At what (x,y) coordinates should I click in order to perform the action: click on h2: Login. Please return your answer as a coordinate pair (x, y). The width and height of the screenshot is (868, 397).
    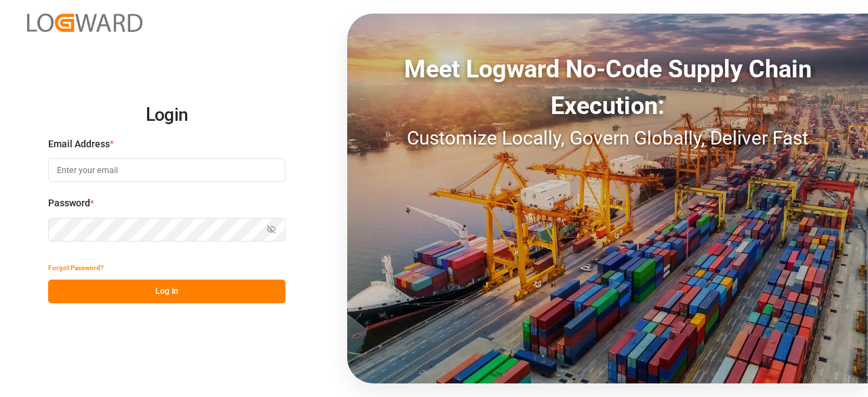
    Looking at the image, I should click on (167, 116).